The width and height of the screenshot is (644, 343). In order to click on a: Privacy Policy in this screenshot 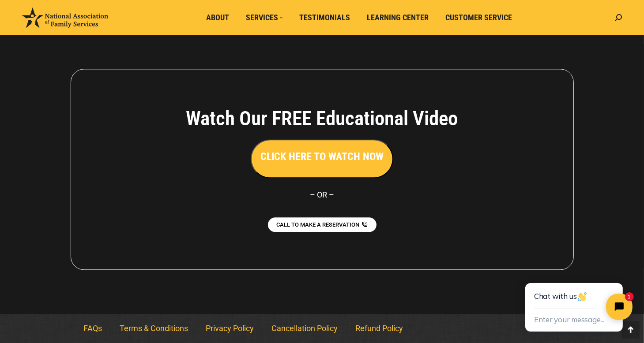, I will do `click(230, 329)`.